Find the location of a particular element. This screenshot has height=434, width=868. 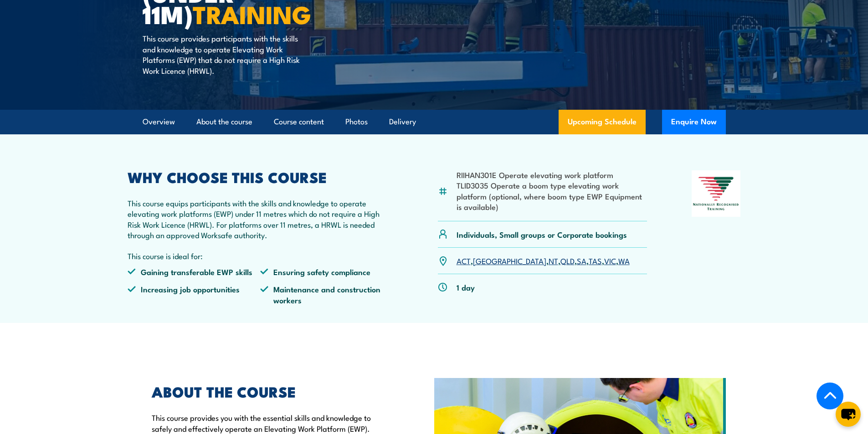

a: Photos is located at coordinates (356, 122).